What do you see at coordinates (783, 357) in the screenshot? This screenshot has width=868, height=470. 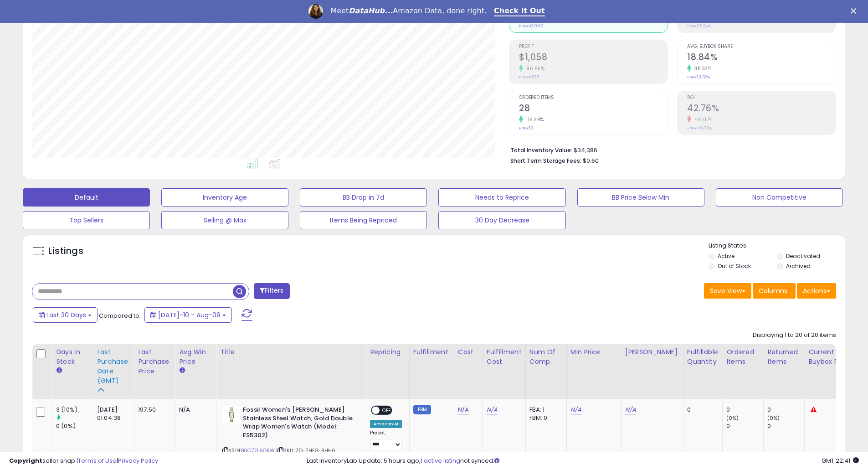 I see `div: Returned Items` at bounding box center [783, 357].